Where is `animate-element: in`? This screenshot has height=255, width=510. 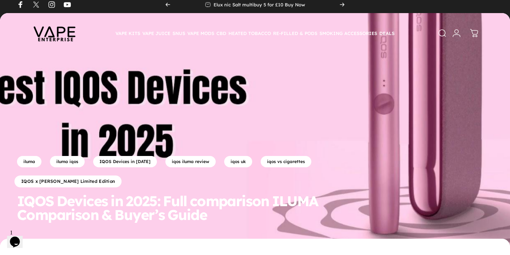 animate-element: in is located at coordinates (117, 201).